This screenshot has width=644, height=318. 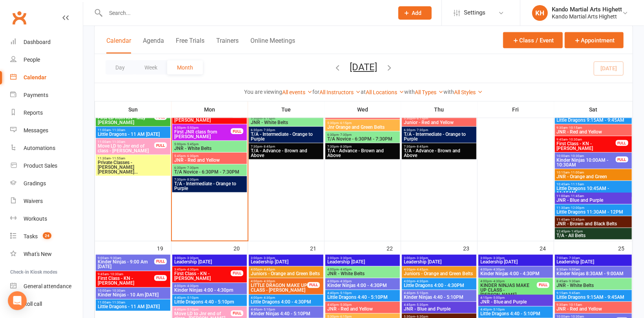 What do you see at coordinates (439, 274) in the screenshot?
I see `span: Juniors - Orange and Green Belts` at bounding box center [439, 274].